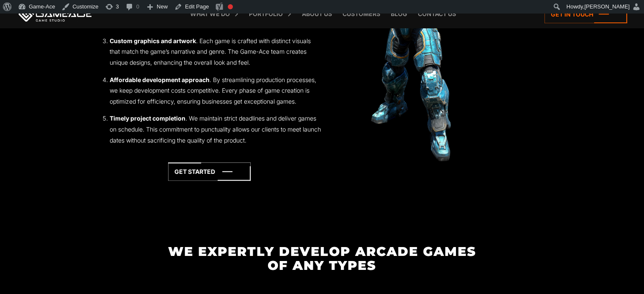 Image resolution: width=644 pixels, height=294 pixels. I want to click on li: . Each game is crafted with distinct visuals that match the game’s narrative and genre. The Game-..., so click(216, 51).